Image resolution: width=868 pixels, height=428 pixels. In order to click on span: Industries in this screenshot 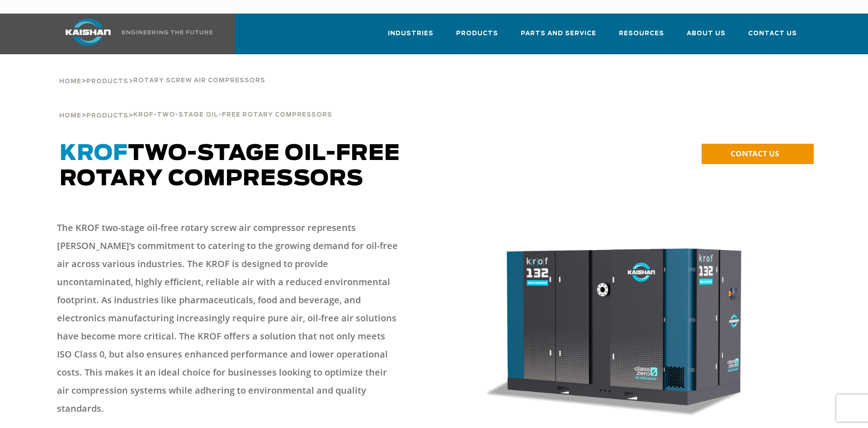, I will do `click(410, 33)`.